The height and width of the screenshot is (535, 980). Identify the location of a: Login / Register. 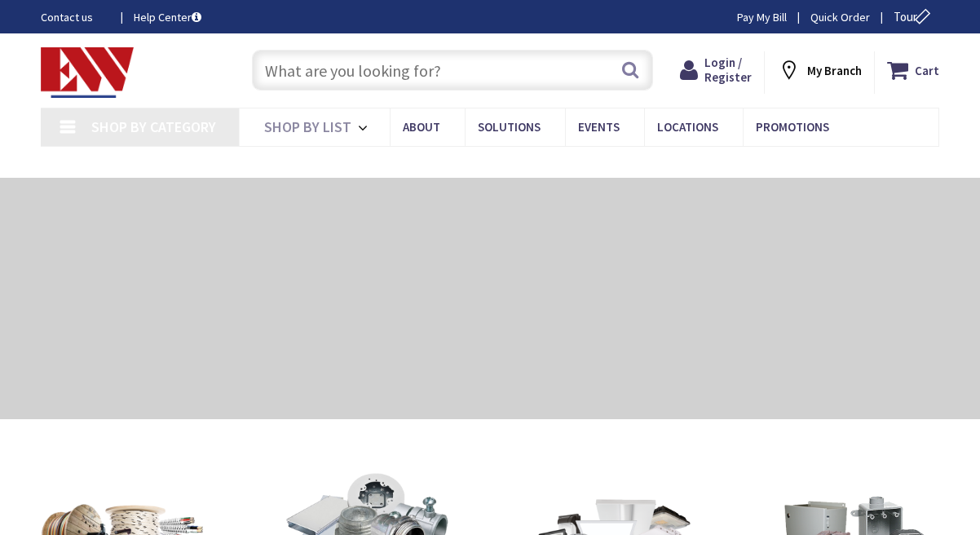
(716, 70).